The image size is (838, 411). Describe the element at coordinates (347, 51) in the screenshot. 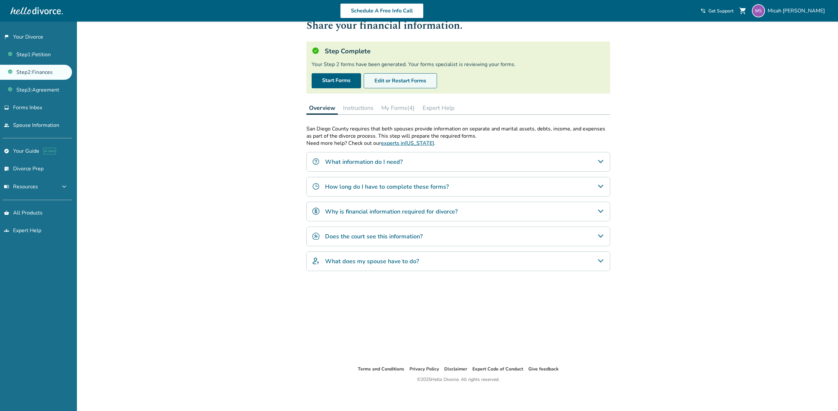

I see `h5: Step Complete` at that location.